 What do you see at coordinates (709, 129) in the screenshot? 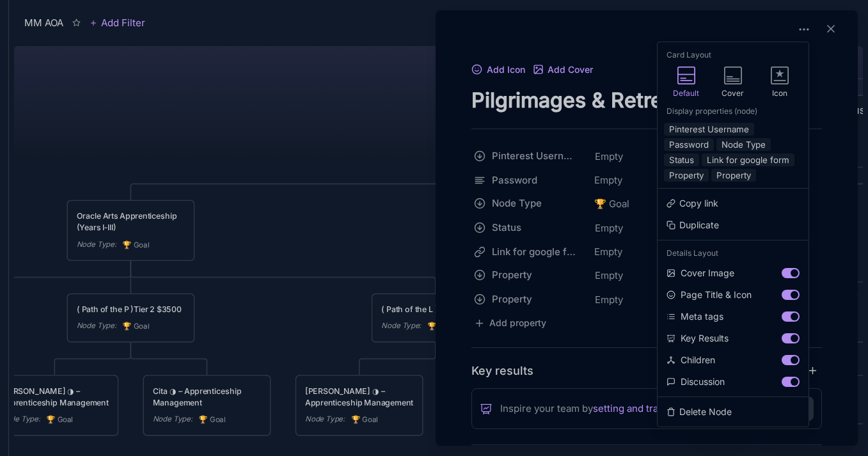
I see `button: Pinterest Username` at bounding box center [709, 129].